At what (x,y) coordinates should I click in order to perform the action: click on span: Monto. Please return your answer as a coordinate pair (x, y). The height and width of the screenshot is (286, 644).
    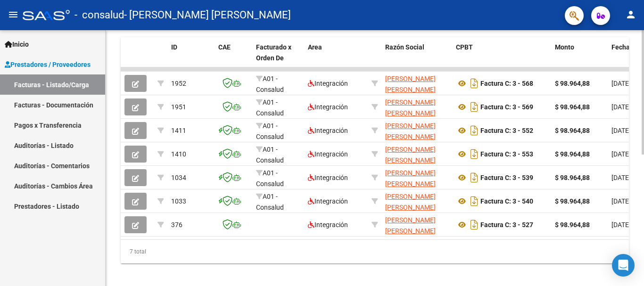
    Looking at the image, I should click on (564, 47).